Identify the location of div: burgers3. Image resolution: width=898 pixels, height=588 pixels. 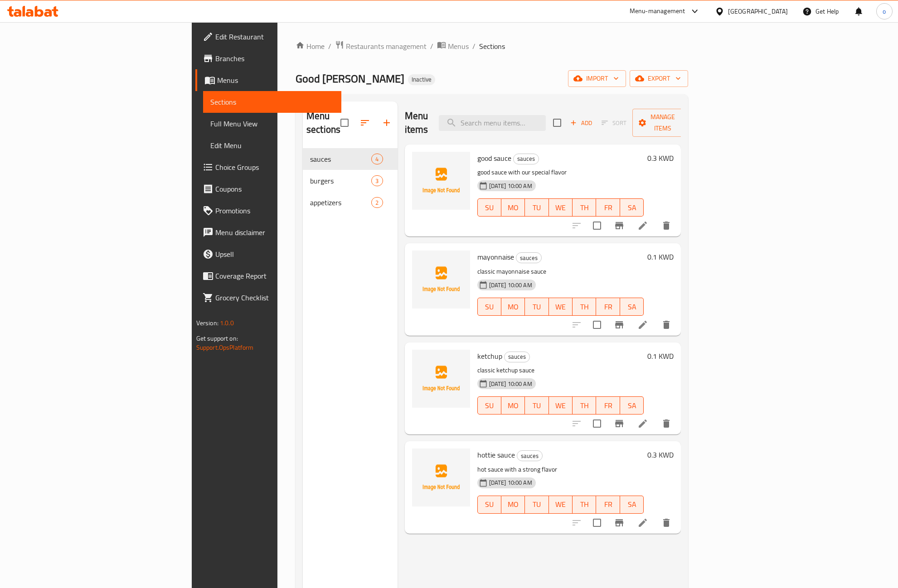
(350, 180).